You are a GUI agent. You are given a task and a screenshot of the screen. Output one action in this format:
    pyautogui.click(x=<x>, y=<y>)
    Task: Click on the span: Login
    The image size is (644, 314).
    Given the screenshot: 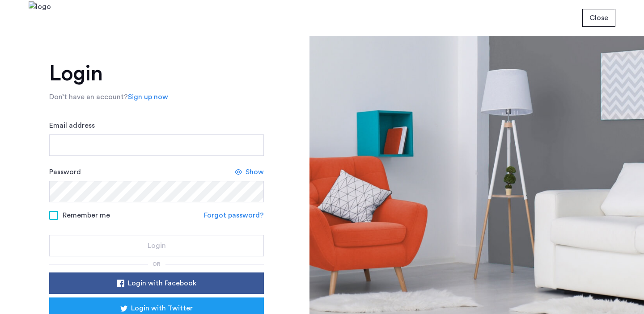 What is the action you would take?
    pyautogui.click(x=156, y=245)
    